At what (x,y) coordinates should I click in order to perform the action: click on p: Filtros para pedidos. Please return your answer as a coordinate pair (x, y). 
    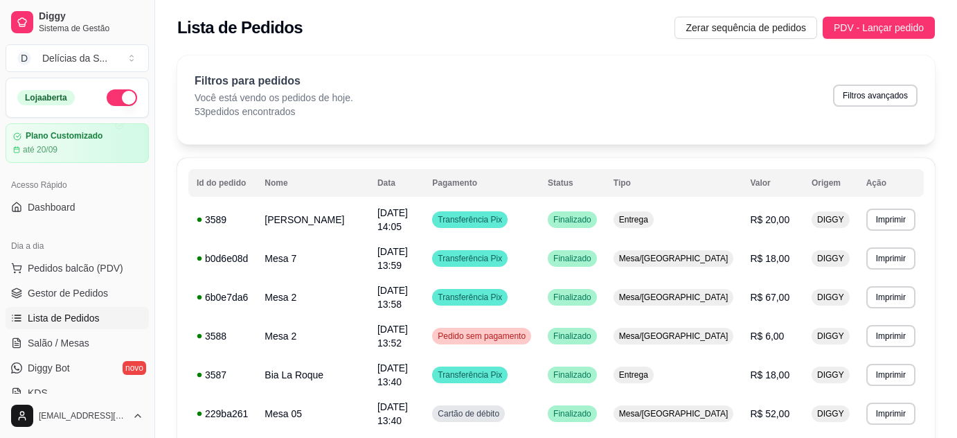
    Looking at the image, I should click on (274, 81).